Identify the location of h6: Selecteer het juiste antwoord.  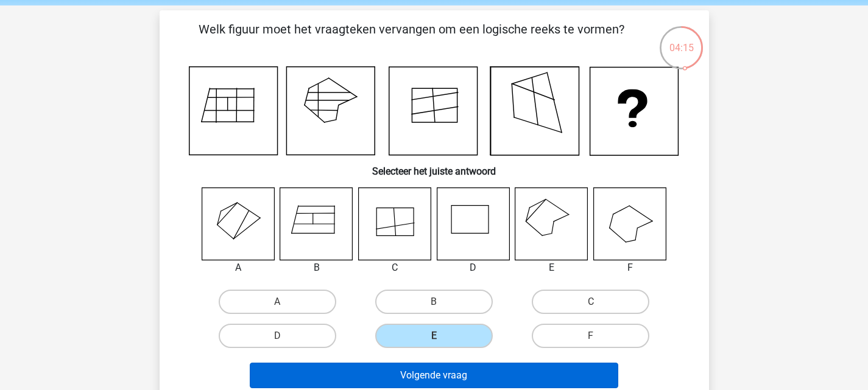
(434, 166).